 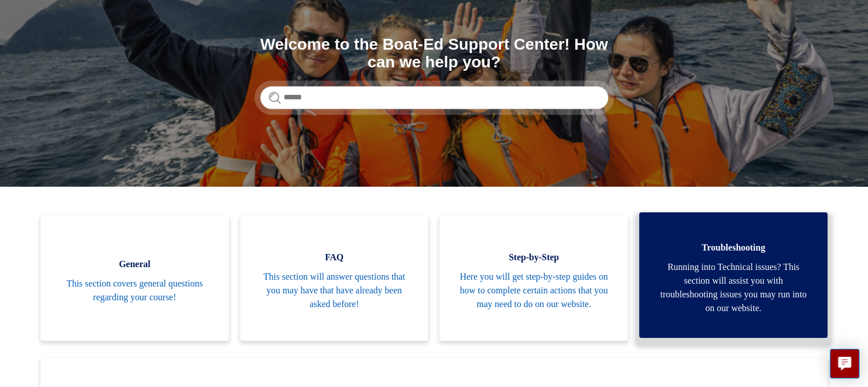 What do you see at coordinates (135, 278) in the screenshot?
I see `a: General This section covers general questions regarding your course!` at bounding box center [135, 278].